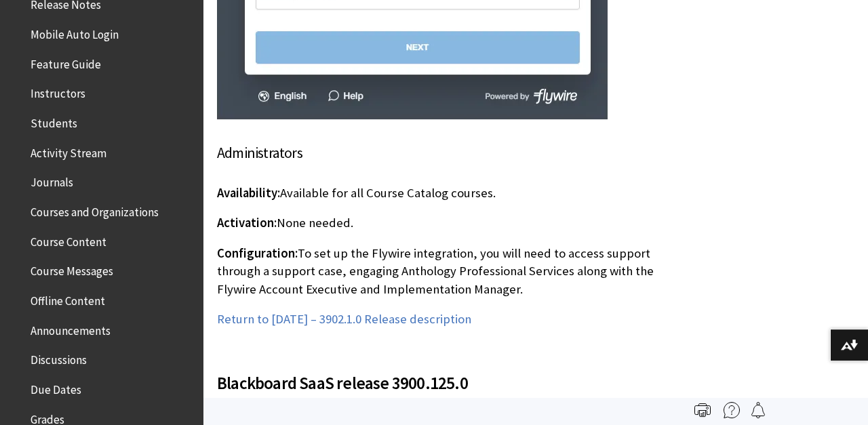 The height and width of the screenshot is (425, 868). What do you see at coordinates (66, 61) in the screenshot?
I see `span: Feature Guide` at bounding box center [66, 61].